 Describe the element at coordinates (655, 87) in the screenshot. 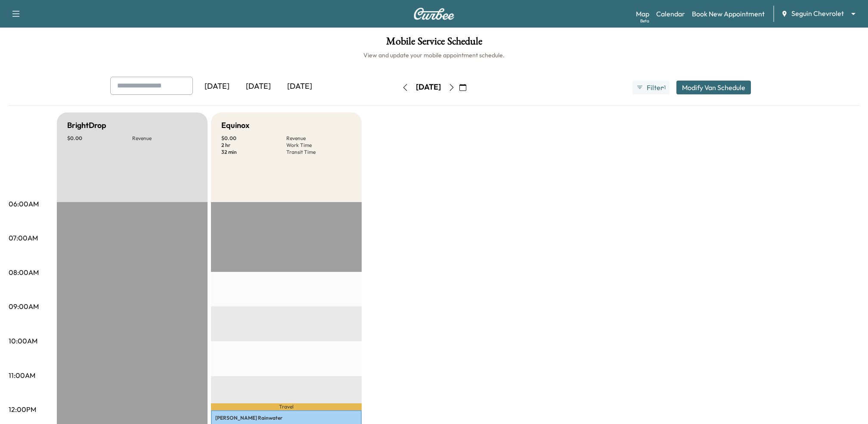

I see `span: Filter` at that location.